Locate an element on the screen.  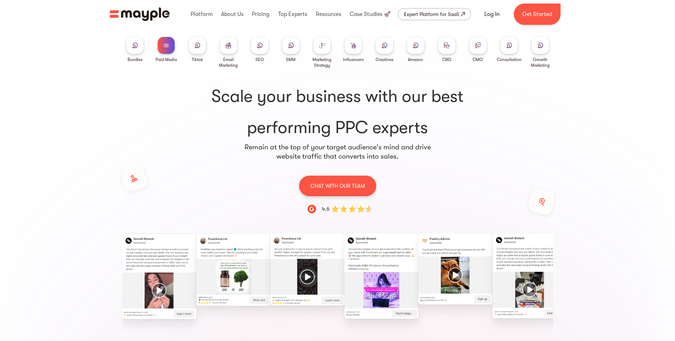
a: Marketing Strategy is located at coordinates (322, 52).